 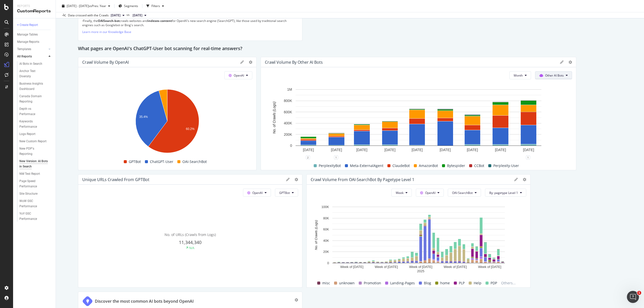 I want to click on a: Templates, so click(x=32, y=49).